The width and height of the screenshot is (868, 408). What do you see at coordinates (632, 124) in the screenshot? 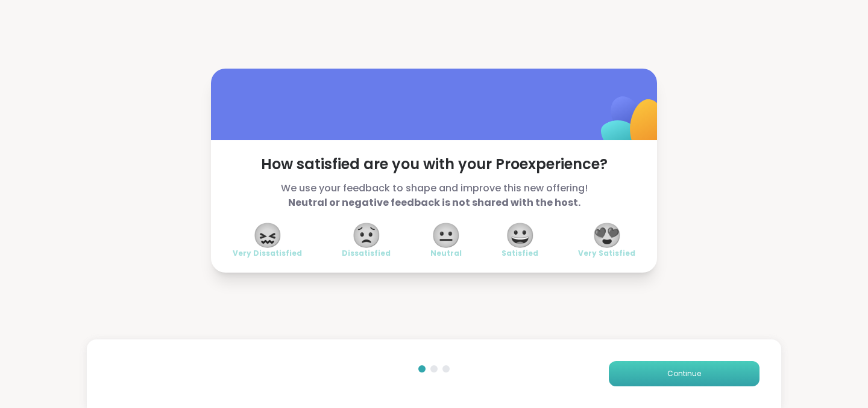
I see `img: ShareWell Logomark` at bounding box center [632, 124].